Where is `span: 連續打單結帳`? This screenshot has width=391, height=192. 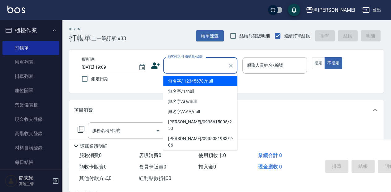
span: 連續打單結帳 is located at coordinates (297, 36).